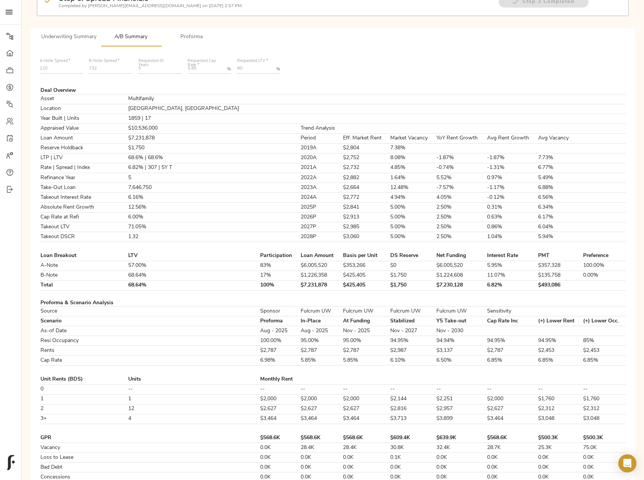  Describe the element at coordinates (84, 361) in the screenshot. I see `td: Cap Rate` at that location.